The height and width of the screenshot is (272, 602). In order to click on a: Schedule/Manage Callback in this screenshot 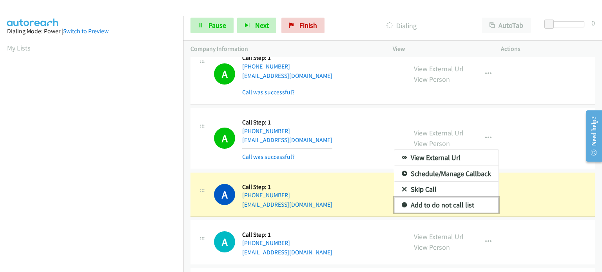, I will do `click(446, 174)`.